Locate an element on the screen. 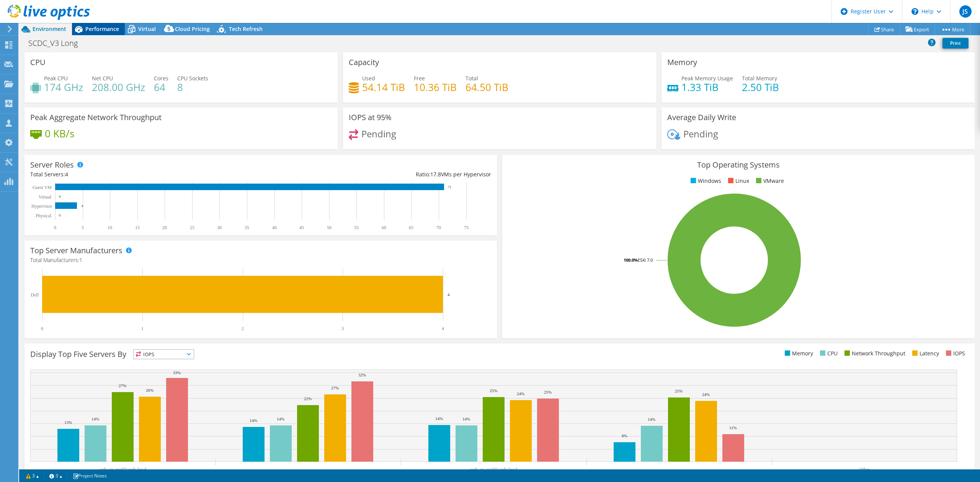  h3: Top Server Manufacturers is located at coordinates (76, 251).